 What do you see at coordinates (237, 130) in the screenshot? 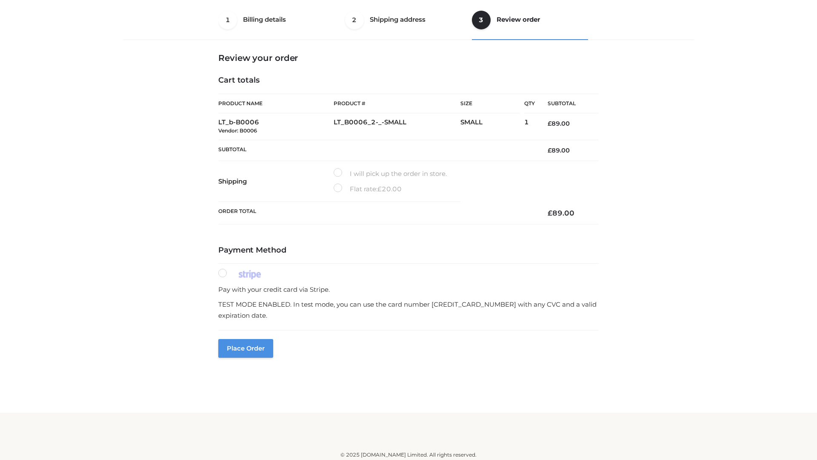
I see `small: Vendor: B0006` at bounding box center [237, 130].